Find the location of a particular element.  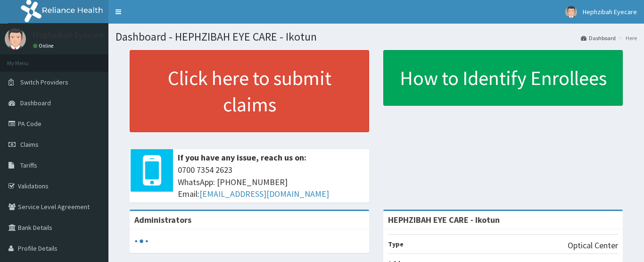

b: Type is located at coordinates (395, 244).